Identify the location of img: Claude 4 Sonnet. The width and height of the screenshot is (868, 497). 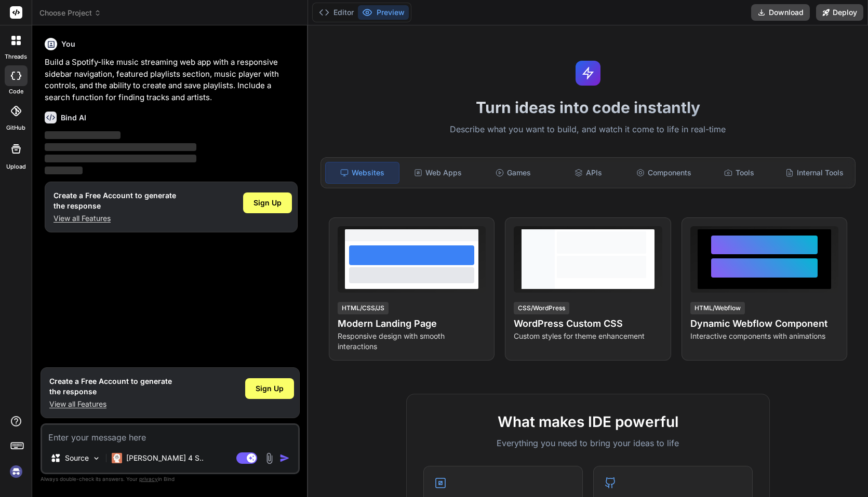
(117, 458).